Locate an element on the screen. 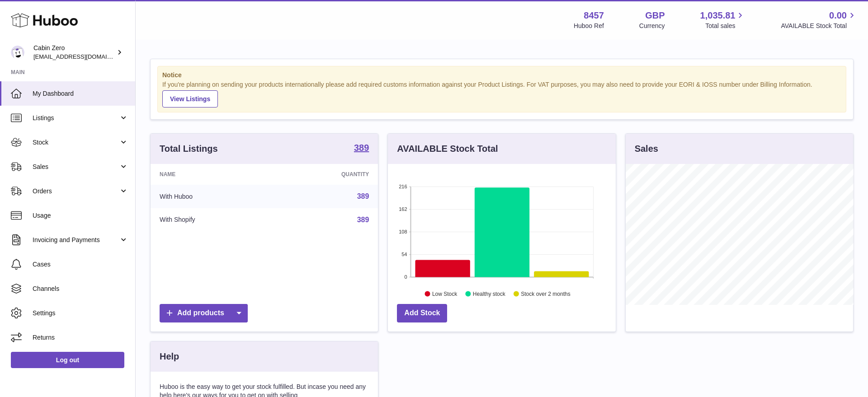 Image resolution: width=868 pixels, height=397 pixels. h3: Sales is located at coordinates (646, 149).